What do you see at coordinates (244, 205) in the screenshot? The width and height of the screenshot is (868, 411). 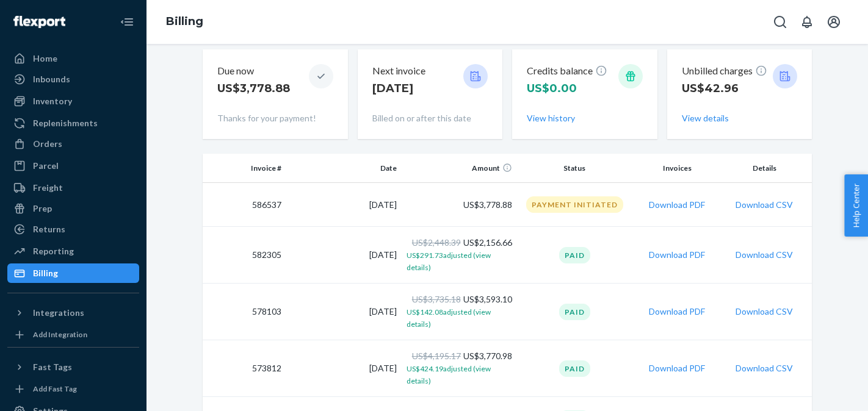 I see `td: 586537` at bounding box center [244, 205].